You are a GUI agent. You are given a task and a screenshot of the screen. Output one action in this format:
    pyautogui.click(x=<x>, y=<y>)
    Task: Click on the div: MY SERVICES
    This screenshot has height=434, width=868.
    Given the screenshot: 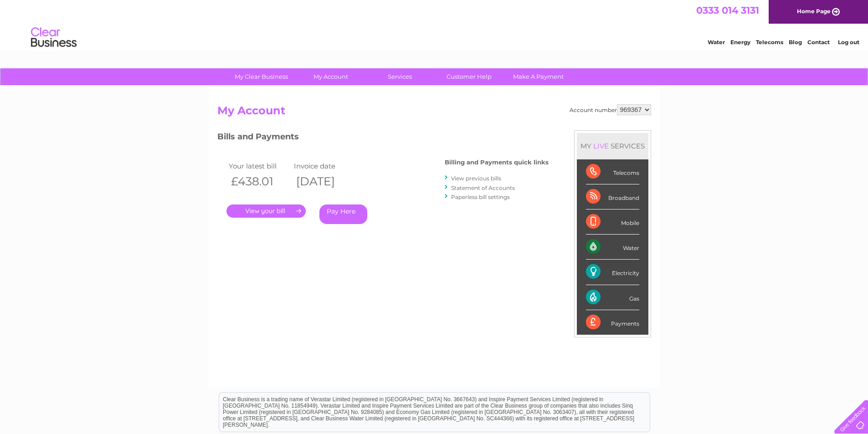 What is the action you would take?
    pyautogui.click(x=612, y=146)
    